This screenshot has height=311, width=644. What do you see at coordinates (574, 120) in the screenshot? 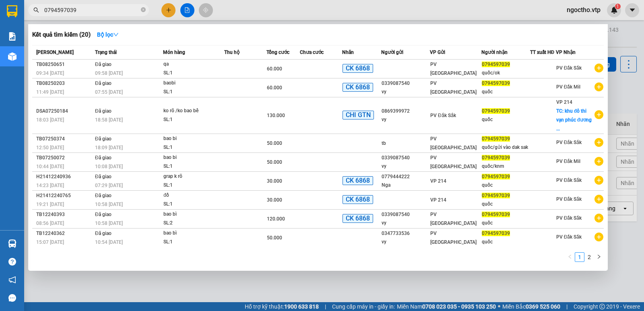
I see `span: TC: khu đô thi vạn phúc đương ...` at bounding box center [574, 120].